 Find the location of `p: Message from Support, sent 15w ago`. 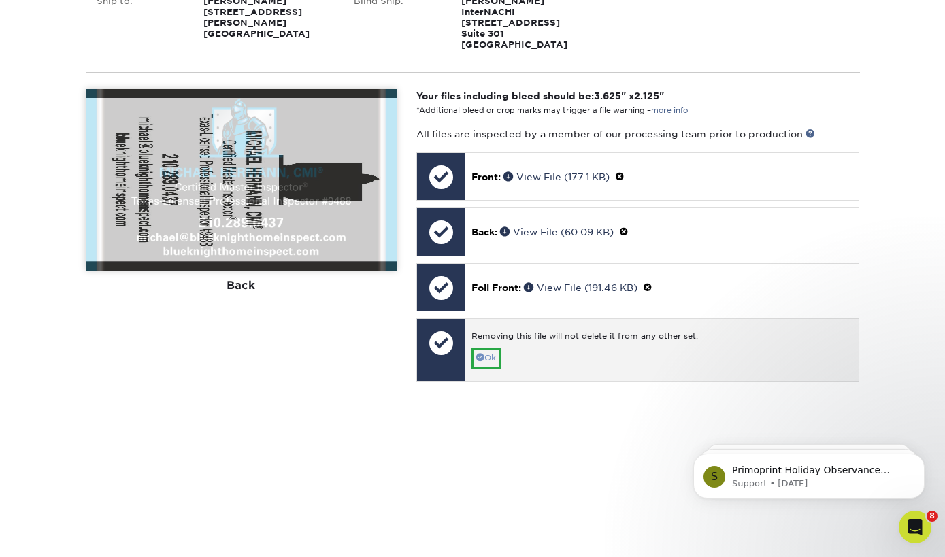

p: Message from Support, sent 15w ago is located at coordinates (147, 59).